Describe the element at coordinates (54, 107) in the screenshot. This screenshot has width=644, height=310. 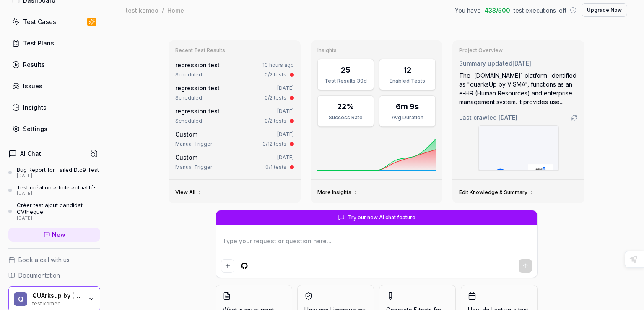
I see `a: Insights` at that location.